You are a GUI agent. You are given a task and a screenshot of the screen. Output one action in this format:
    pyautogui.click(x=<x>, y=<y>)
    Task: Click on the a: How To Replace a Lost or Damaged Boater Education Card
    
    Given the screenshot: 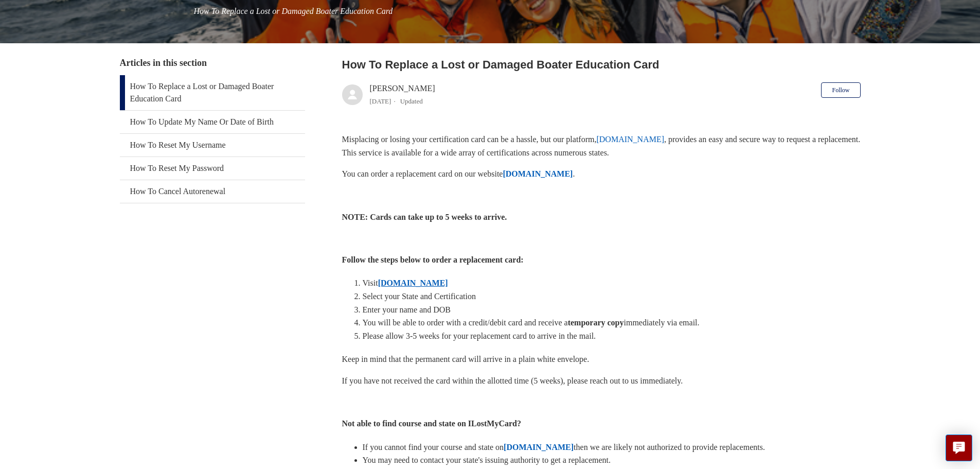 What is the action you would take?
    pyautogui.click(x=213, y=93)
    